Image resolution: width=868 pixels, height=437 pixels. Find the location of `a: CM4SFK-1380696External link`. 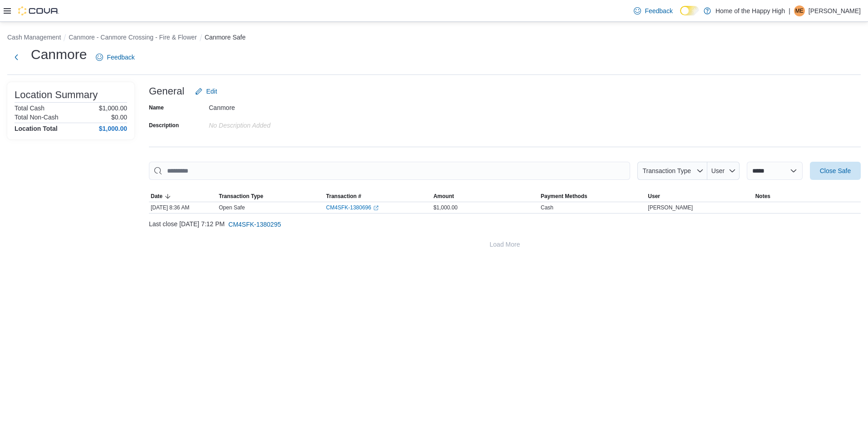

a: CM4SFK-1380696External link is located at coordinates (351, 208).